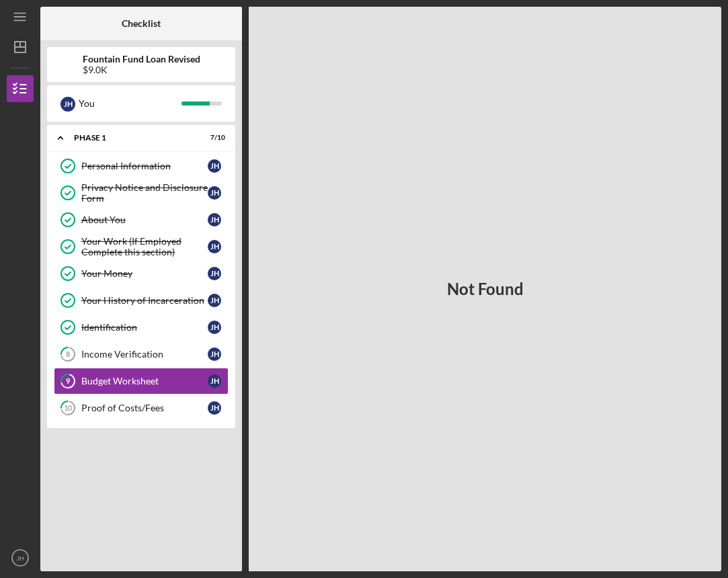 The width and height of the screenshot is (728, 578). Describe the element at coordinates (20, 557) in the screenshot. I see `text: JH` at that location.